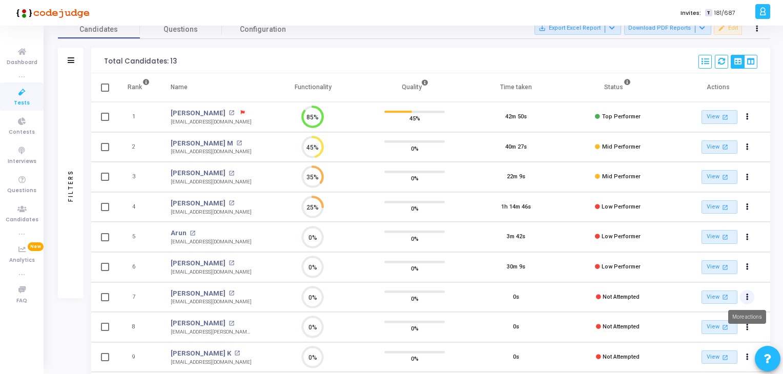  I want to click on td: 5, so click(138, 237).